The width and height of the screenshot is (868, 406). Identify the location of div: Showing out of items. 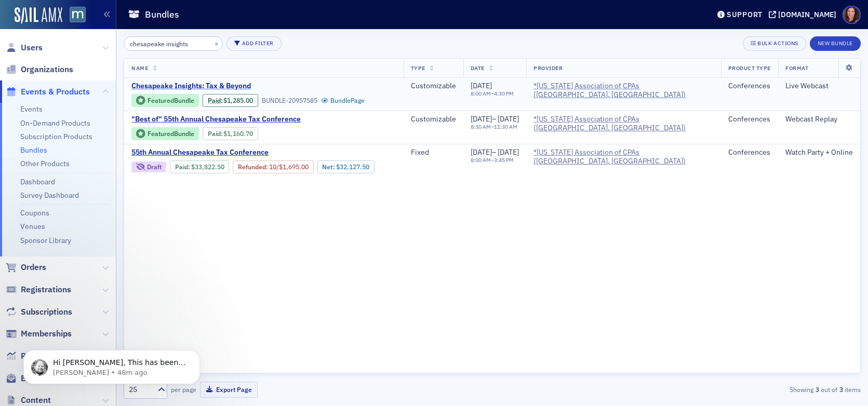
(741, 389).